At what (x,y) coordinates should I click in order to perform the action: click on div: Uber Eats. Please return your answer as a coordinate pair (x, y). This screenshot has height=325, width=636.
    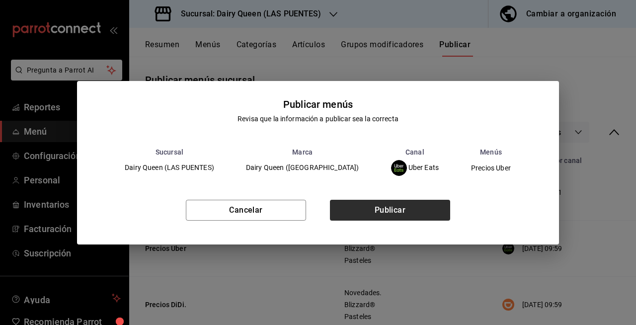
    Looking at the image, I should click on (415, 168).